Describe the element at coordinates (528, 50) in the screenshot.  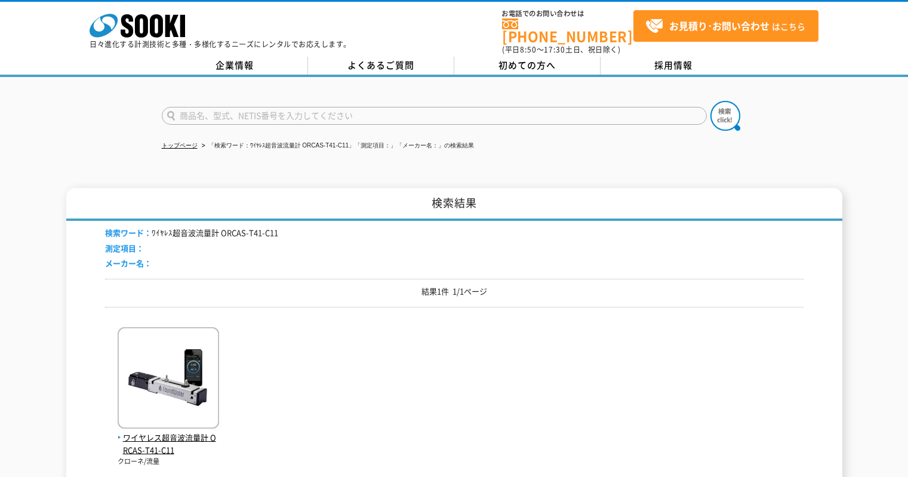
I see `span: 8:50` at that location.